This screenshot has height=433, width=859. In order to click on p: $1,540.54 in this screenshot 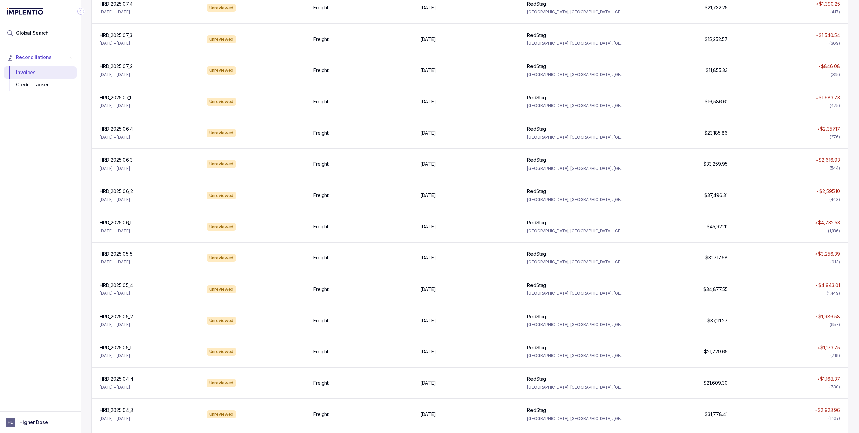, I will do `click(829, 35)`.